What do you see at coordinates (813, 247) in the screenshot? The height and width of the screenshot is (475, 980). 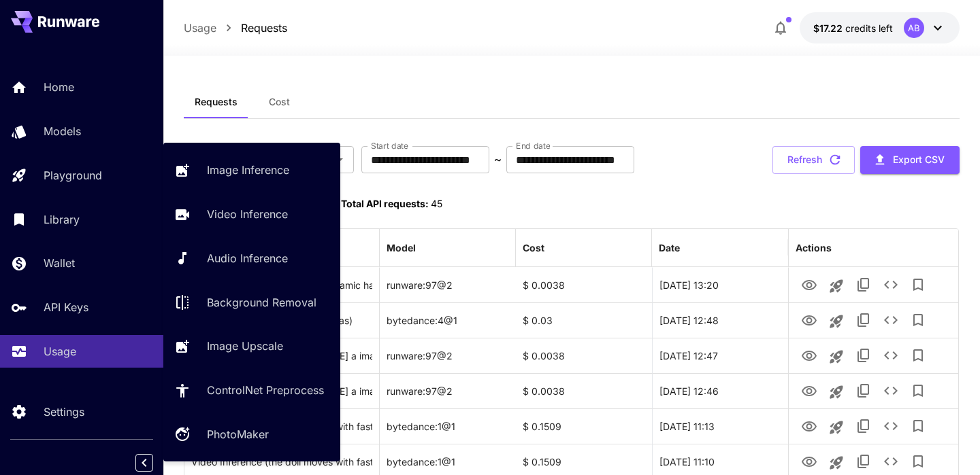 I see `div: Actions` at bounding box center [813, 247].